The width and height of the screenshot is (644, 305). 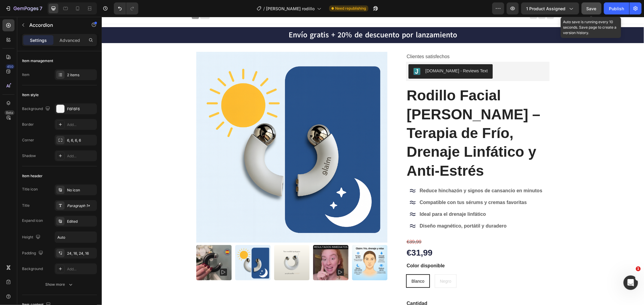 What do you see at coordinates (55, 25) in the screenshot?
I see `p: Accordion` at bounding box center [55, 25].